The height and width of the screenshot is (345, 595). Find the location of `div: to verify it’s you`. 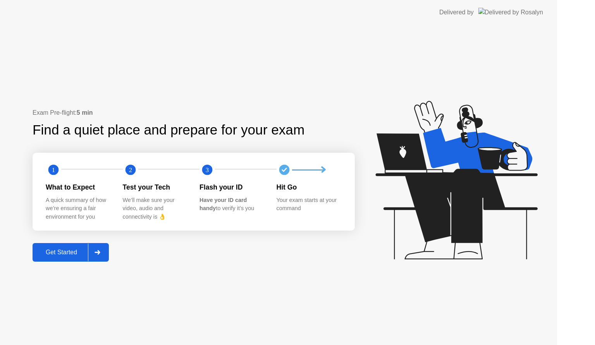

div: to verify it’s you is located at coordinates (232, 204).